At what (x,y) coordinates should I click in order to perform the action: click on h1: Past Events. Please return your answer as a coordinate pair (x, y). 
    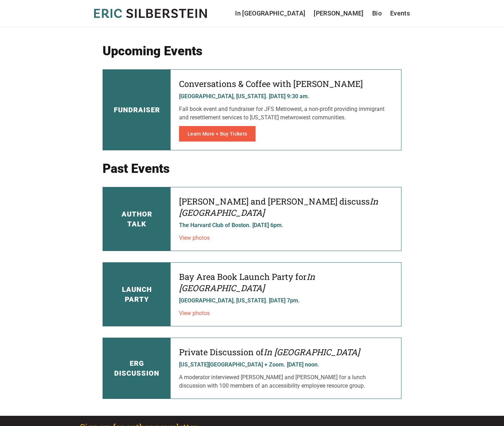
    Looking at the image, I should click on (252, 168).